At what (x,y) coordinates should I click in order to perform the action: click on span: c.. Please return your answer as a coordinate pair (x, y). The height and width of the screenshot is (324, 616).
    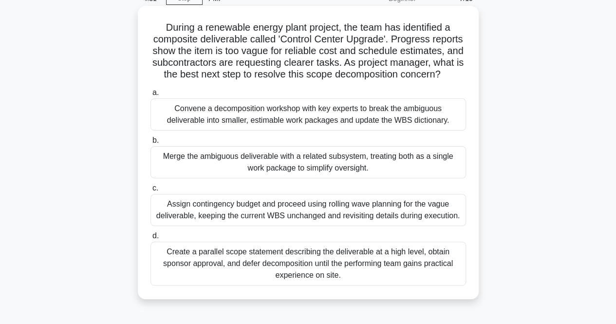
    Looking at the image, I should click on (155, 188).